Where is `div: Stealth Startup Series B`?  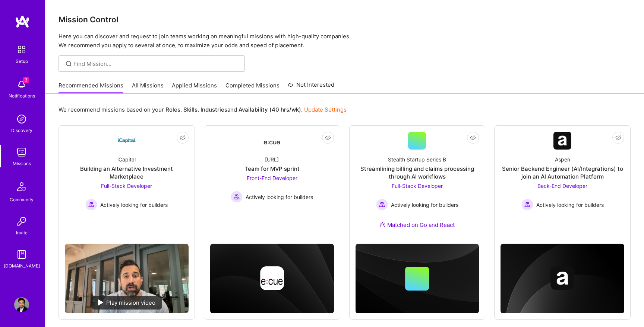
div: Stealth Startup Series B is located at coordinates (417, 159).